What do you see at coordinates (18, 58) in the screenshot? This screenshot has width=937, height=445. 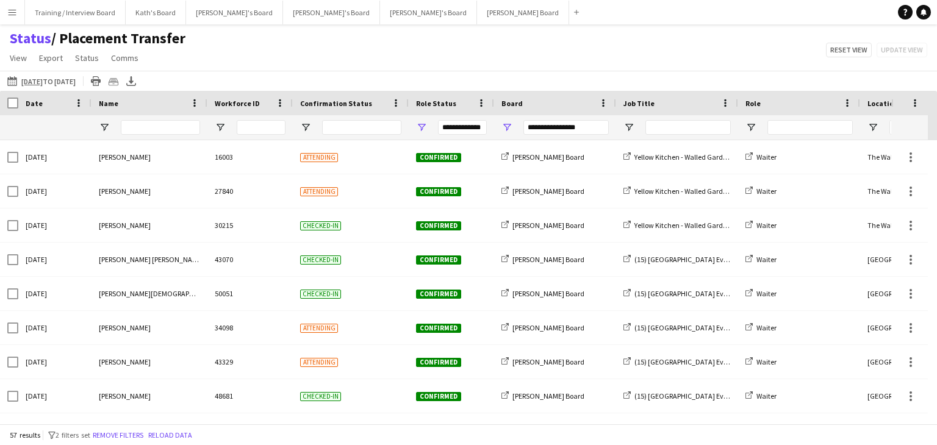 I see `a: View` at bounding box center [18, 58].